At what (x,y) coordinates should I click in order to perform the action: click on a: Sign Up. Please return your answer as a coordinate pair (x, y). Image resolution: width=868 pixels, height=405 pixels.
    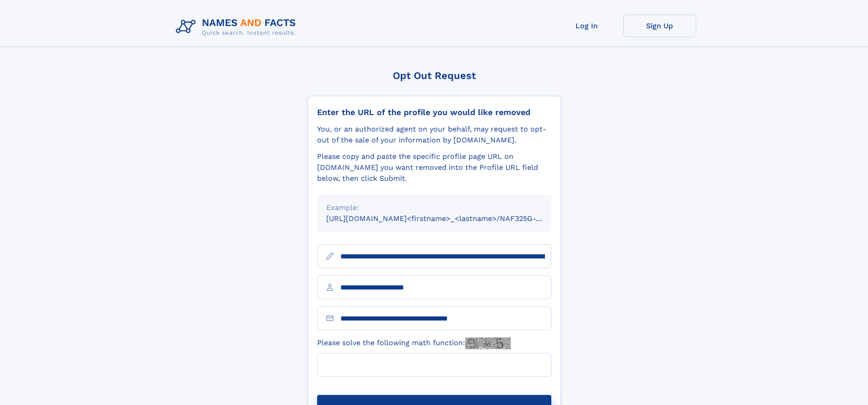
    Looking at the image, I should click on (660, 25).